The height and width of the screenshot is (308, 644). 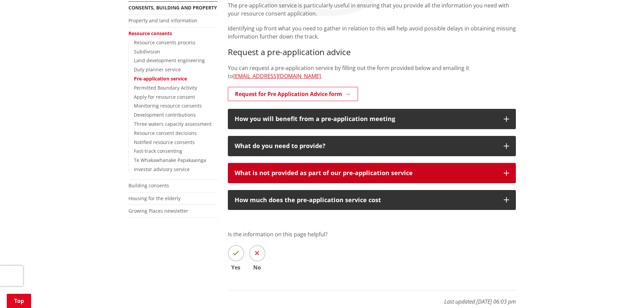 What do you see at coordinates (158, 210) in the screenshot?
I see `a: Growing Places newsletter` at bounding box center [158, 210].